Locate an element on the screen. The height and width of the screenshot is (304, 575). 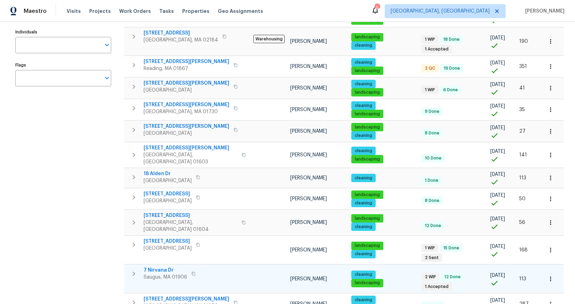
span: Maestro is located at coordinates (35, 11).